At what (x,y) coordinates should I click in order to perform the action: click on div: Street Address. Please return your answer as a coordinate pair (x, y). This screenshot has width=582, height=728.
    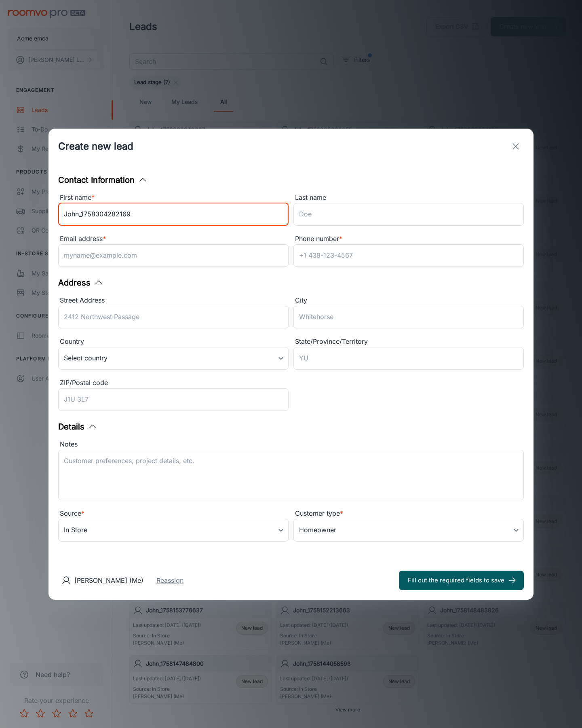
    Looking at the image, I should click on (173, 301).